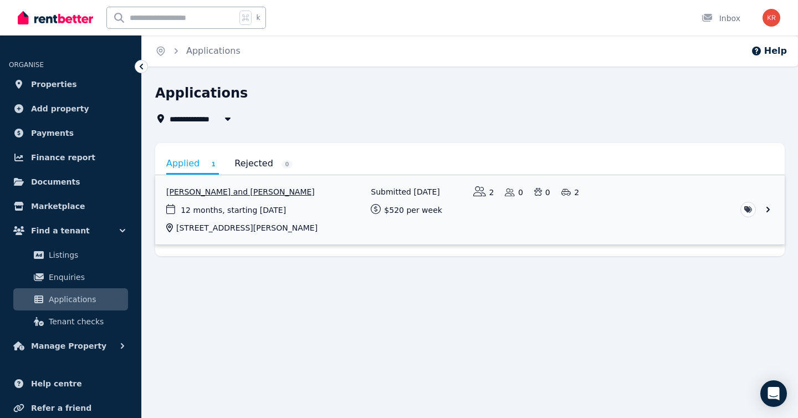 Image resolution: width=798 pixels, height=418 pixels. What do you see at coordinates (721, 18) in the screenshot?
I see `div: Inbox` at bounding box center [721, 18].